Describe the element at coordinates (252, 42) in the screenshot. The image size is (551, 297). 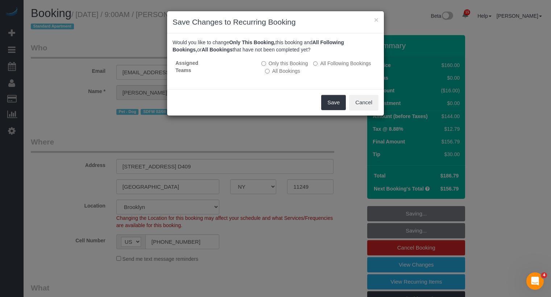
I see `b: Only This Booking,` at that location.